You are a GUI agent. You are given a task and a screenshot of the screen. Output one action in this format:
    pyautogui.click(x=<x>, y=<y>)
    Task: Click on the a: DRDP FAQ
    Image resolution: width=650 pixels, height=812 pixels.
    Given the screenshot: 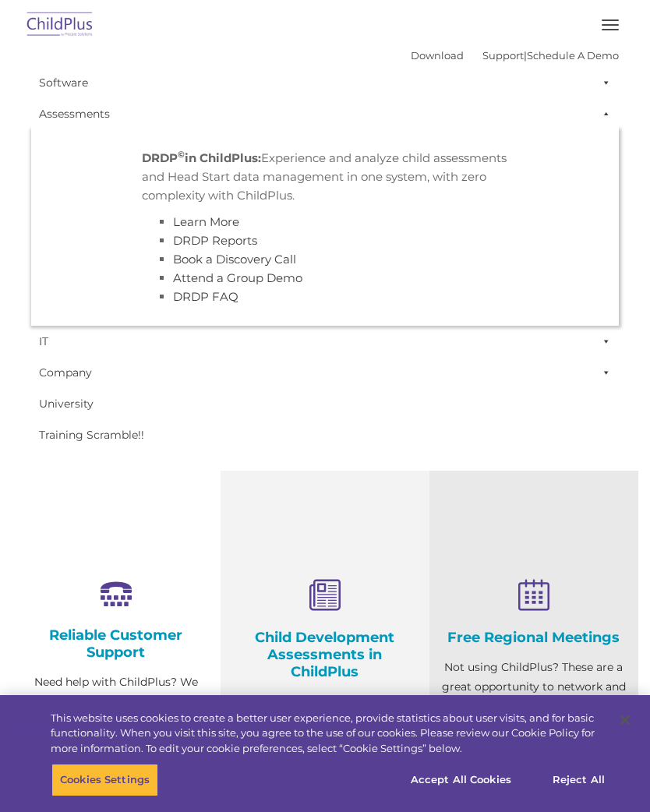 What is the action you would take?
    pyautogui.click(x=206, y=296)
    